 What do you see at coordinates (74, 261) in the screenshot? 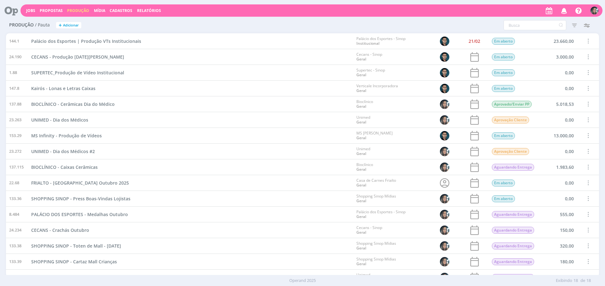
I see `span: SHOPPING SINOP - Cartaz Mall Crianças` at bounding box center [74, 261].